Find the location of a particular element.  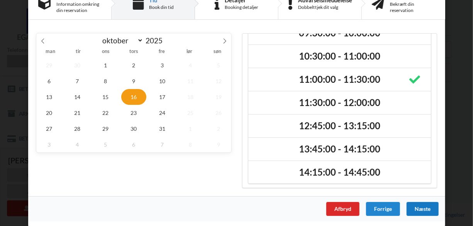

span: oktober 30, 2025 is located at coordinates (134, 128).